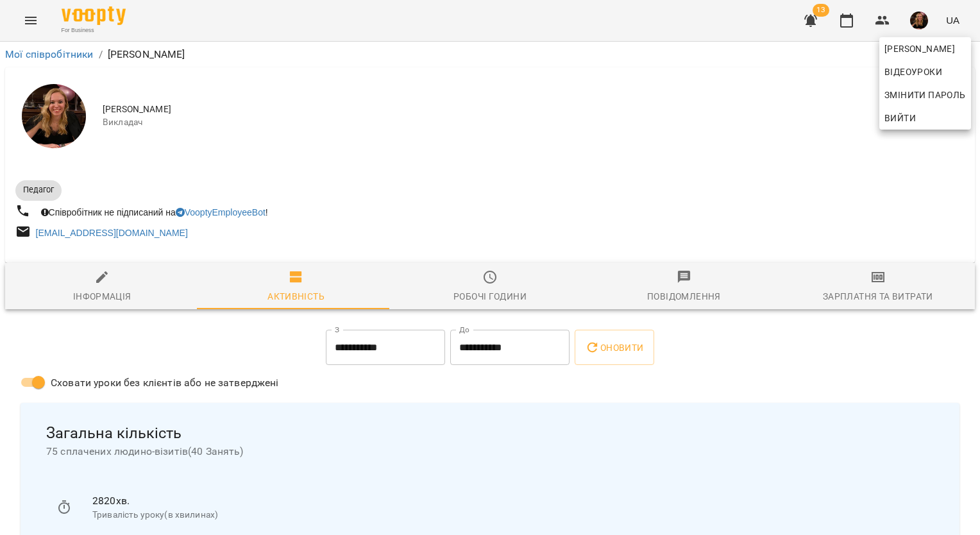  I want to click on span: Змінити пароль, so click(925, 95).